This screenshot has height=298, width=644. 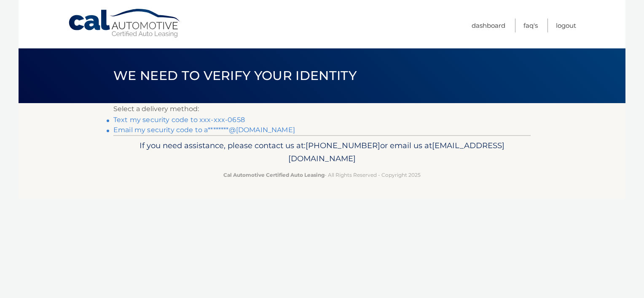 I want to click on a: Dashboard, so click(x=488, y=26).